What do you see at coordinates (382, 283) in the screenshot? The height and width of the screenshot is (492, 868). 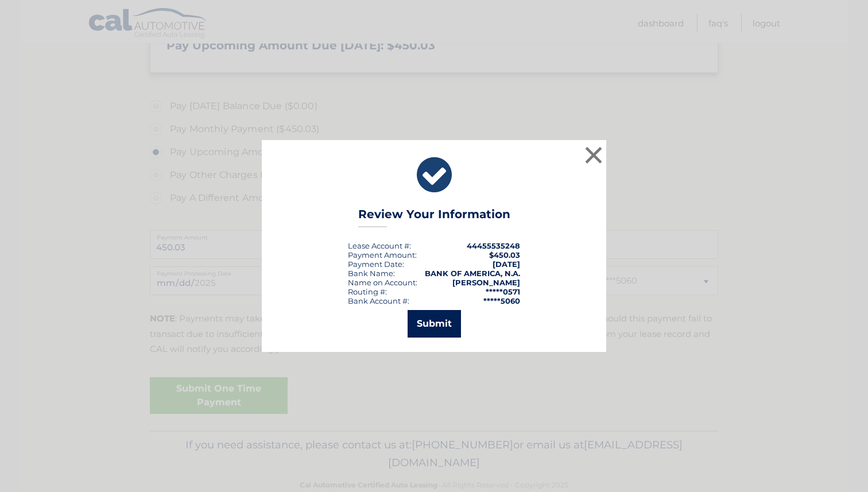 I see `div: Name on Account:` at bounding box center [382, 283].